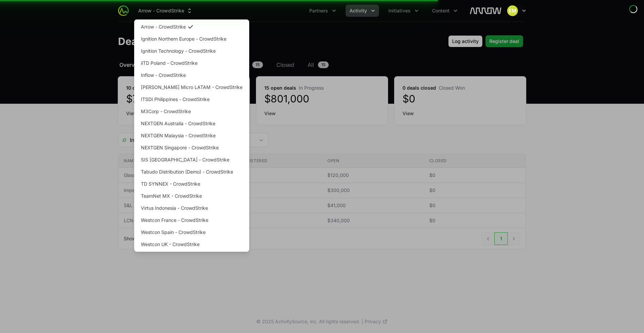 The image size is (644, 333). I want to click on a: Ignition Technology - CrowdStrike, so click(192, 51).